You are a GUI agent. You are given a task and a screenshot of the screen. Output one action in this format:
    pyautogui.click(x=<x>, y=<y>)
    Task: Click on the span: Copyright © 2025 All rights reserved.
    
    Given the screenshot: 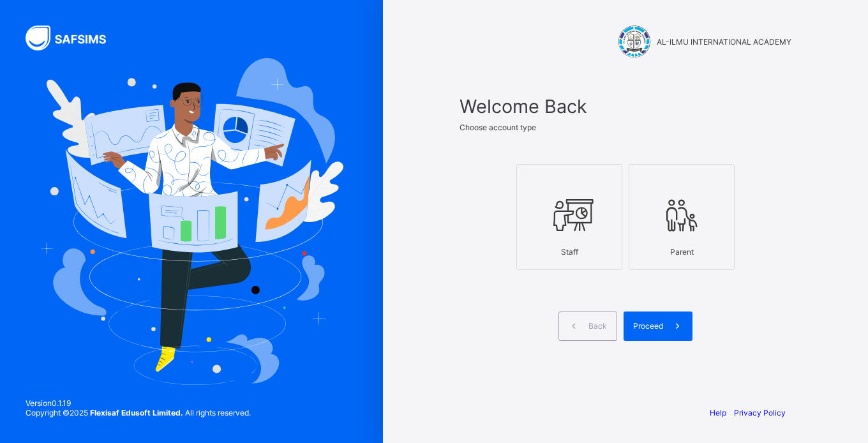 What is the action you would take?
    pyautogui.click(x=138, y=413)
    